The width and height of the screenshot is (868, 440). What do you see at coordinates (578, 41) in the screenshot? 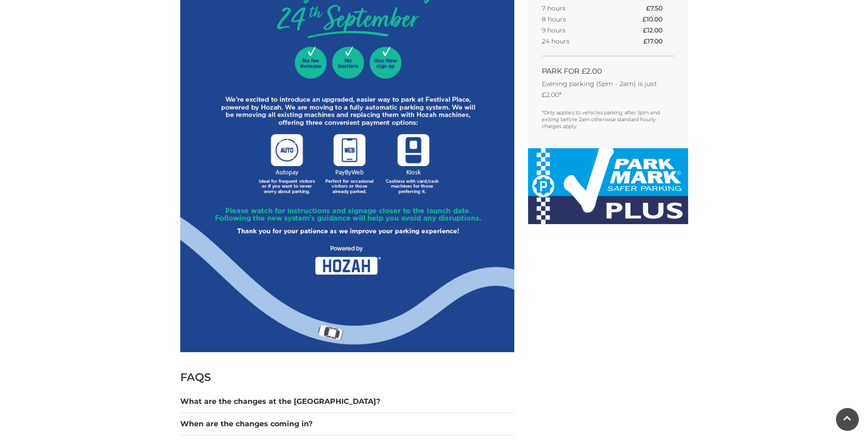
I see `th: 24 hours` at bounding box center [578, 41].